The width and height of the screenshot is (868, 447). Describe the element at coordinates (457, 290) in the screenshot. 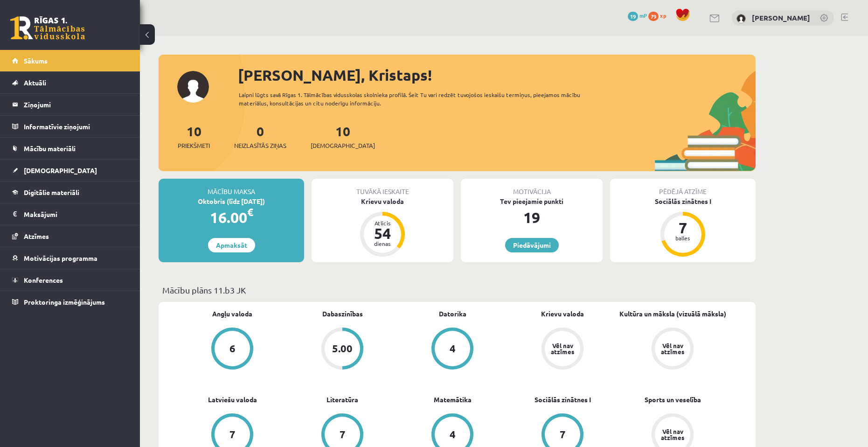

I see `p: Mācību plāns 11.b3 JK` at that location.